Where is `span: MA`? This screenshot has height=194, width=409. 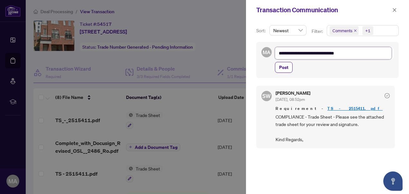
span: MA is located at coordinates (267, 52).